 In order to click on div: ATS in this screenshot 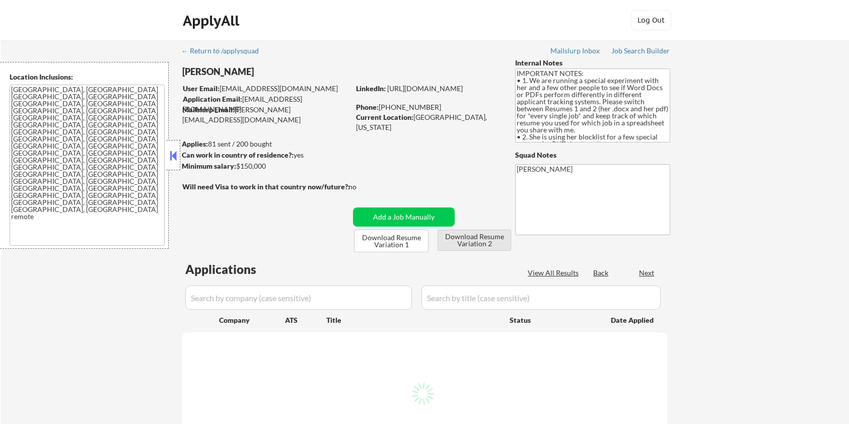, I will do `click(306, 320)`.